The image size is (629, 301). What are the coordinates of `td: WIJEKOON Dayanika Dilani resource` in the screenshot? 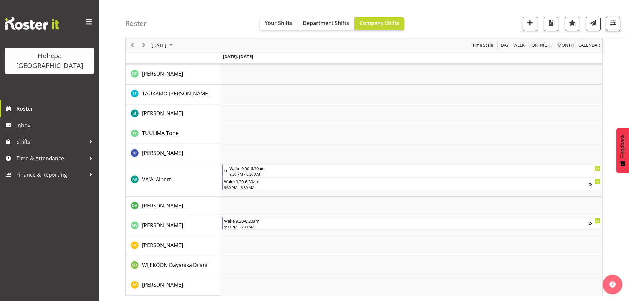 It's located at (173, 266).